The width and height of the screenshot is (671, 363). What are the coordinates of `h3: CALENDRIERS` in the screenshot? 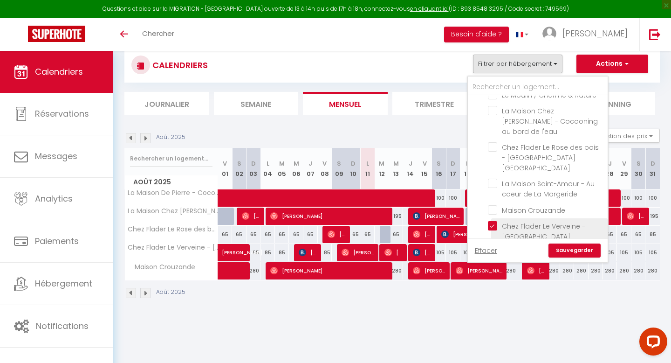 It's located at (179, 65).